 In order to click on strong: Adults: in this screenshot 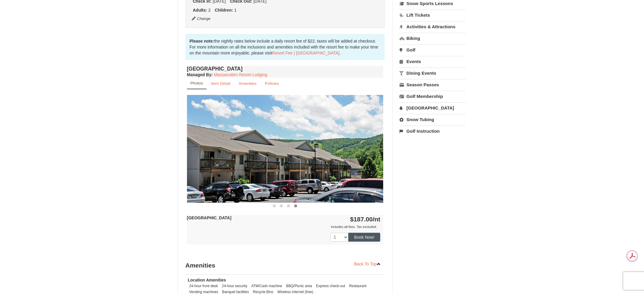, I will do `click(200, 10)`.